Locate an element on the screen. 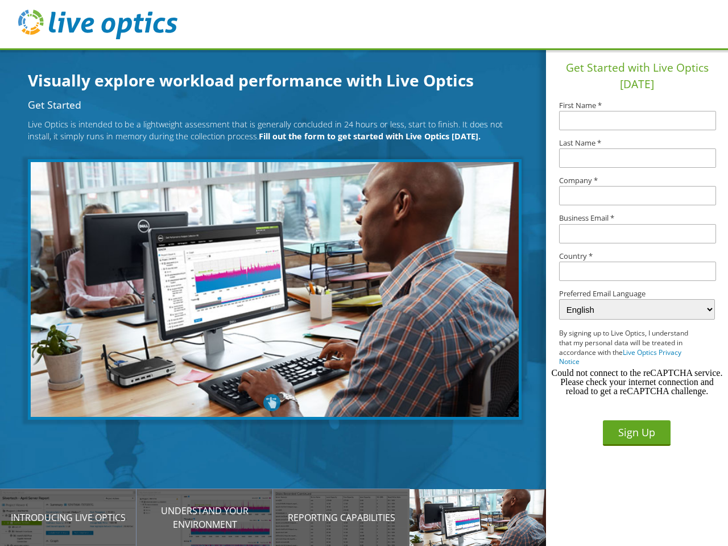  h1: Visually explore workload performance with Live Optics is located at coordinates (278, 80).